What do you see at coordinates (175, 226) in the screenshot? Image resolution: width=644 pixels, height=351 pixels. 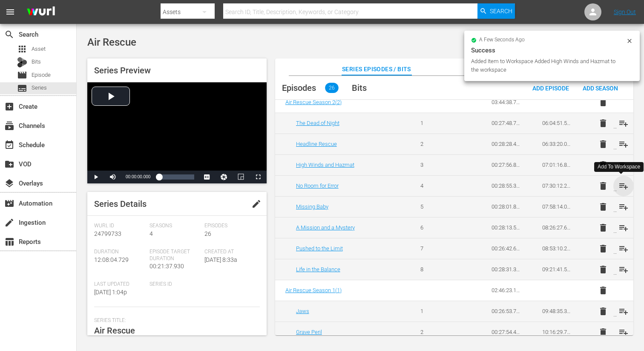 I see `span: Seasons` at bounding box center [175, 226].